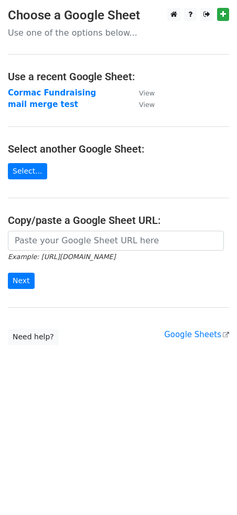 This screenshot has height=515, width=237. Describe the element at coordinates (118, 15) in the screenshot. I see `h3: Choose a Google Sheet` at that location.